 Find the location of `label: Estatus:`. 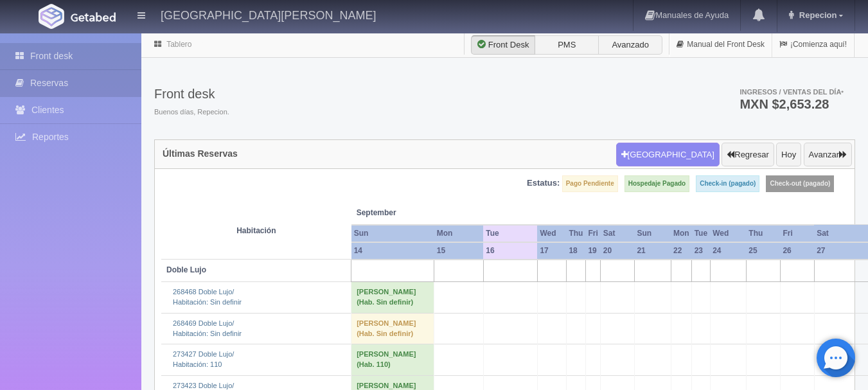

label: Estatus: is located at coordinates (543, 183).